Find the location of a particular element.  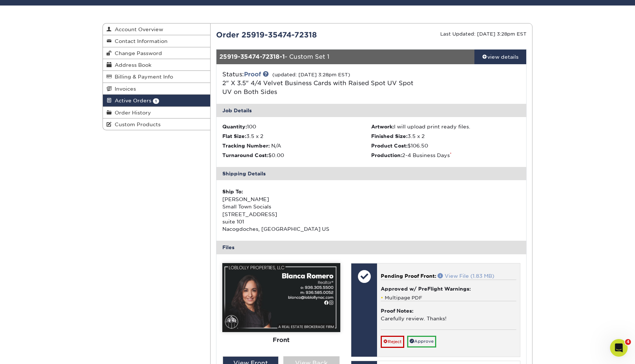

li: 2-4 Business Days is located at coordinates (445, 155).